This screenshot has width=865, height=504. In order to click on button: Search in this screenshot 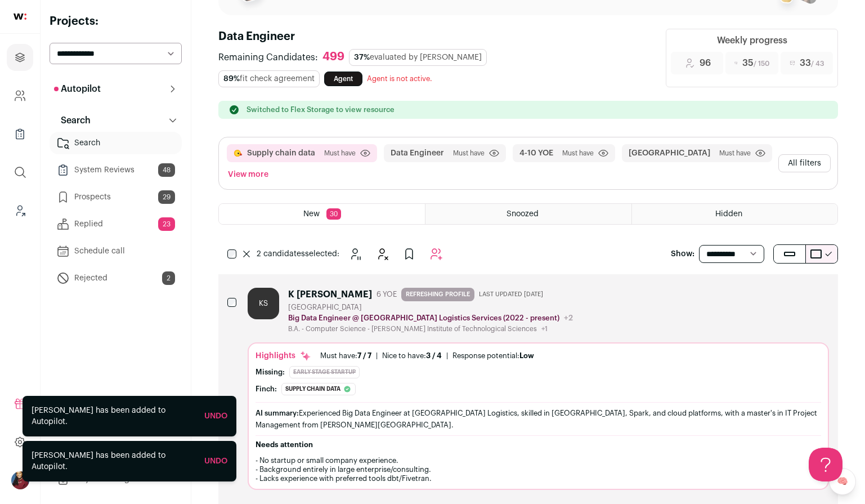, I will do `click(115, 121)`.